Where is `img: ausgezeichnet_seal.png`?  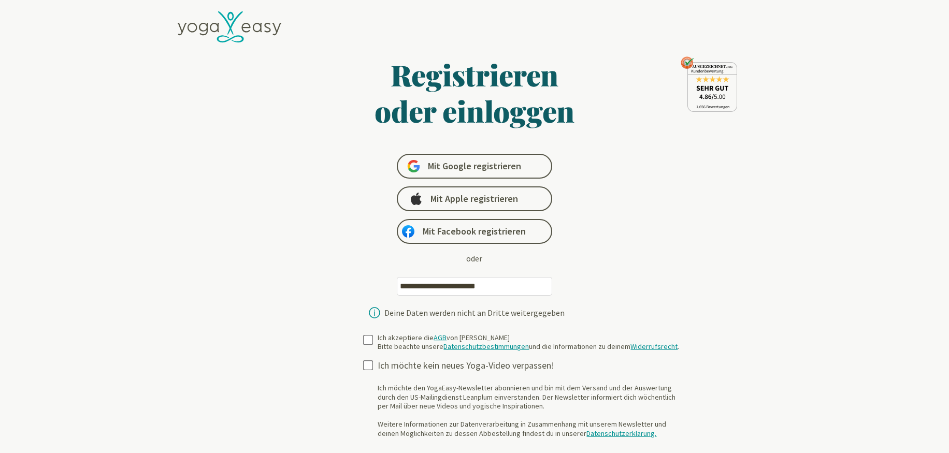
img: ausgezeichnet_seal.png is located at coordinates (709, 84).